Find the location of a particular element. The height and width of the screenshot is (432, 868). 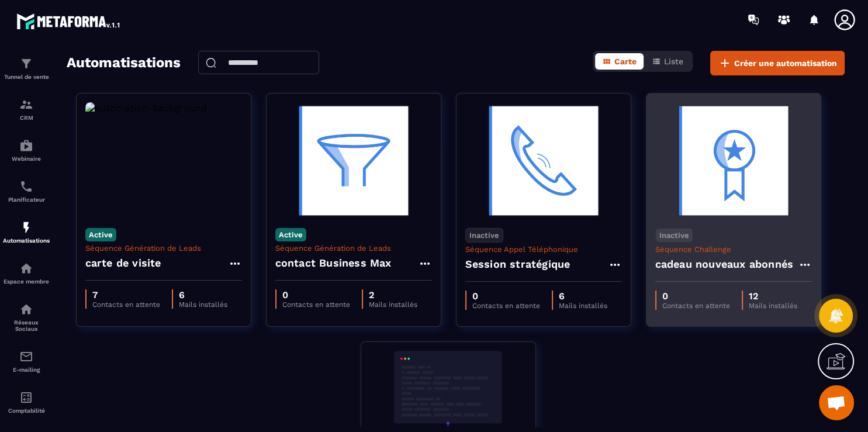

button: Créer une automatisation is located at coordinates (777, 63).